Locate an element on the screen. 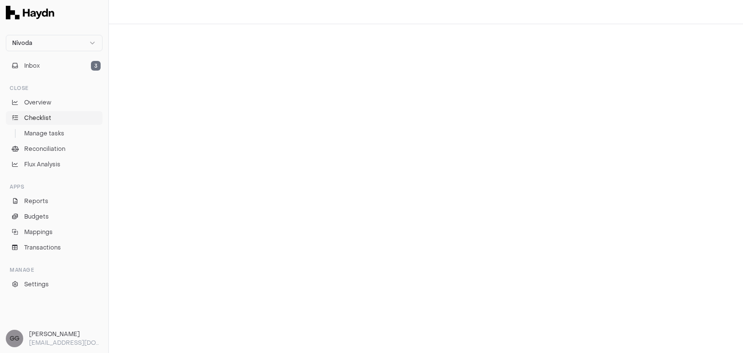 This screenshot has height=353, width=743. span: Budgets is located at coordinates (36, 217).